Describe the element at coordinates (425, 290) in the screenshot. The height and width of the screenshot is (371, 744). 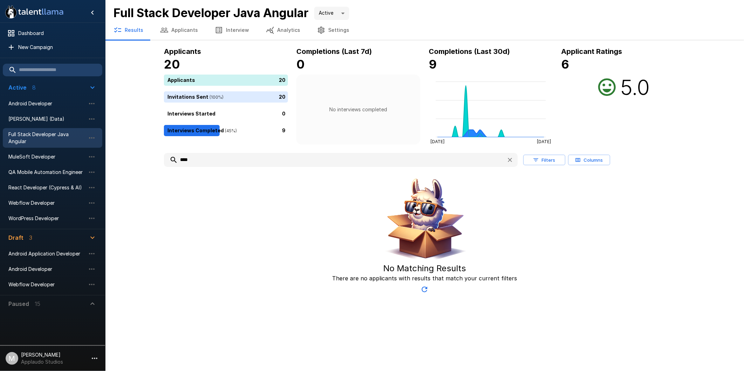
I see `button: Updated Today - 10:03 AM` at that location.